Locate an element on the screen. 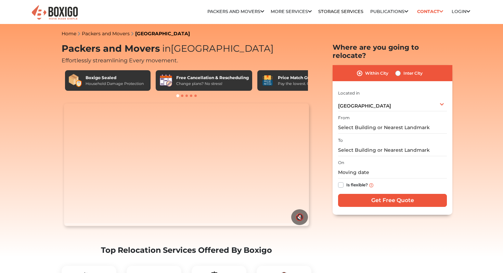 This screenshot has width=503, height=273. a: Publications is located at coordinates (389, 11).